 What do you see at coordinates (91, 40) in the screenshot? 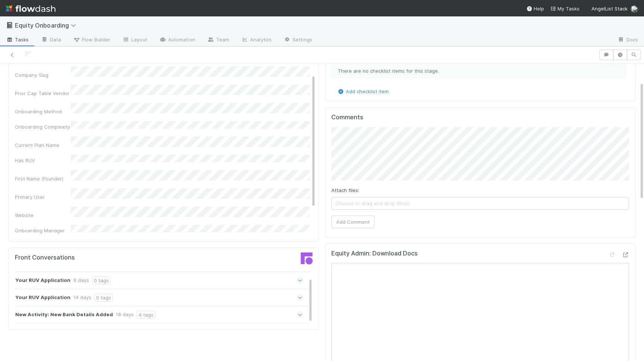
I see `a: Flow Builder` at bounding box center [91, 40].